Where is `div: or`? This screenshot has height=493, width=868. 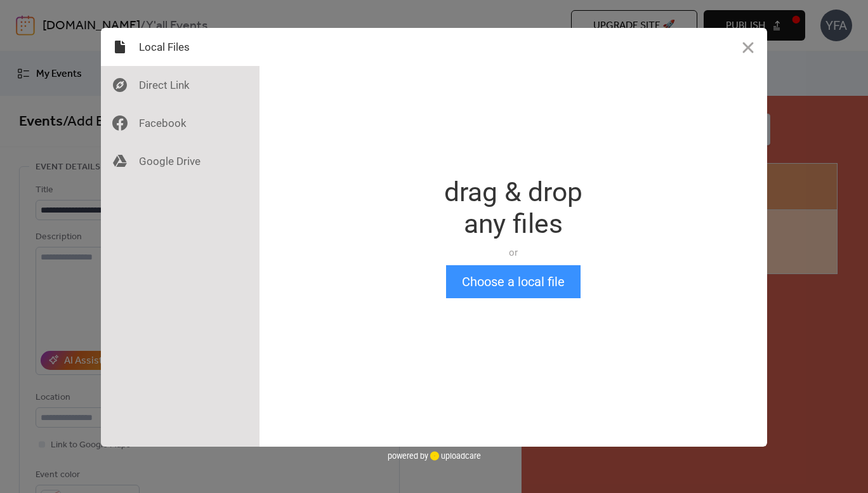
div: or is located at coordinates (514, 252).